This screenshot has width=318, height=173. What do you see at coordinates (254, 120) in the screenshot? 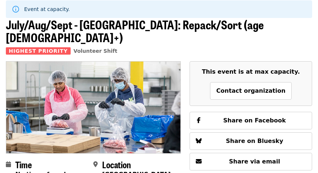
I see `span: Share on Facebook` at bounding box center [254, 120].